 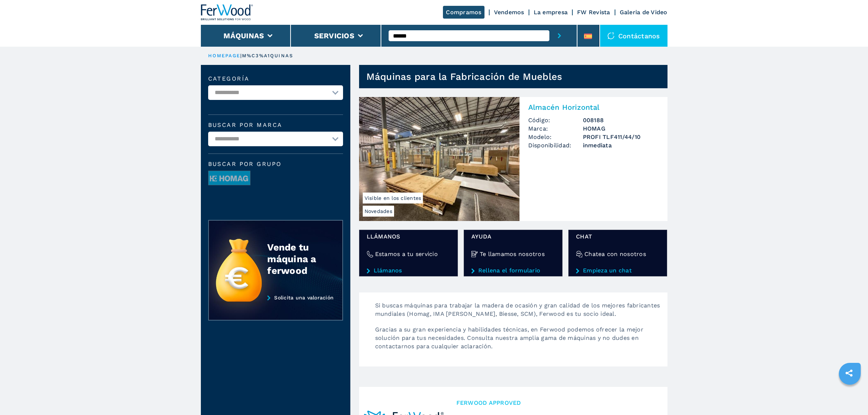 I want to click on h2: Almacén Horizontal, so click(x=594, y=107).